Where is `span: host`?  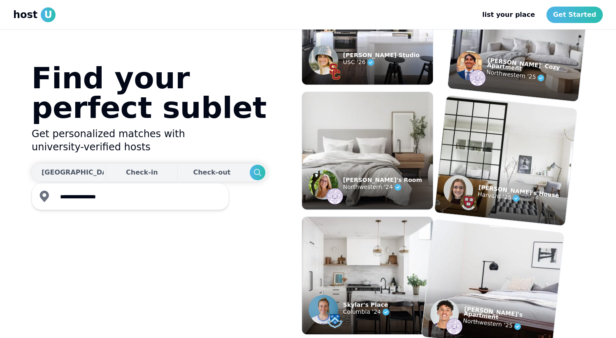
span: host is located at coordinates (25, 15).